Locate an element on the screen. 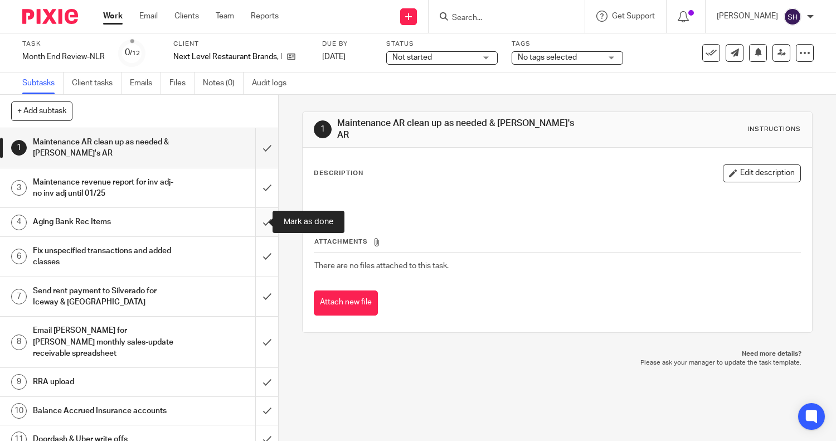 This screenshot has width=836, height=441. div: Instructions is located at coordinates (774, 129).